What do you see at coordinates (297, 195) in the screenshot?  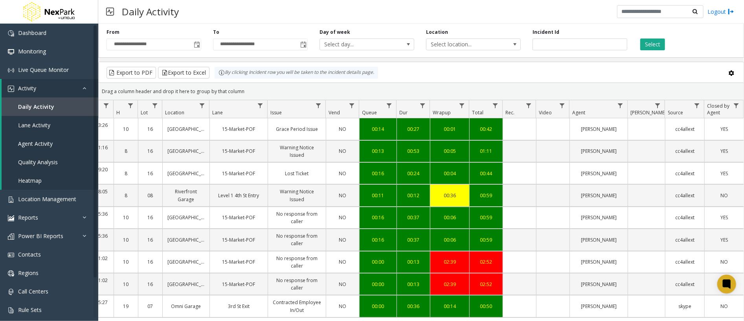 I see `a: Warning Notice Issued` at bounding box center [297, 195].